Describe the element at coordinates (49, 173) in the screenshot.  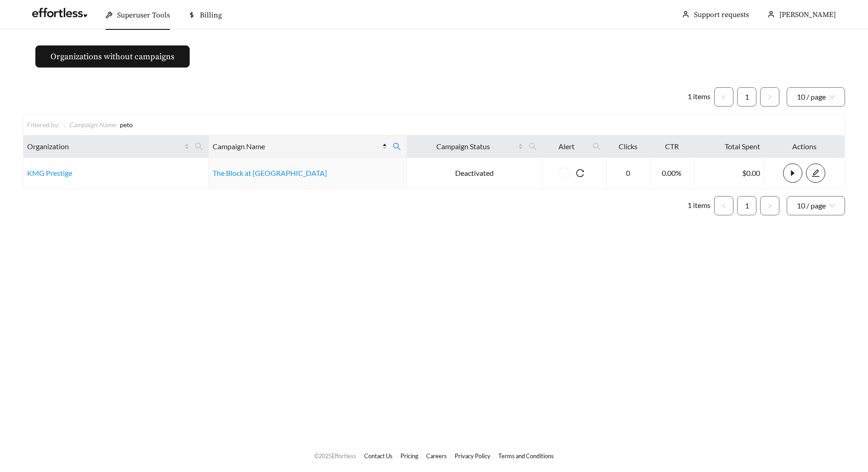
I see `a: KMG Prestige` at that location.